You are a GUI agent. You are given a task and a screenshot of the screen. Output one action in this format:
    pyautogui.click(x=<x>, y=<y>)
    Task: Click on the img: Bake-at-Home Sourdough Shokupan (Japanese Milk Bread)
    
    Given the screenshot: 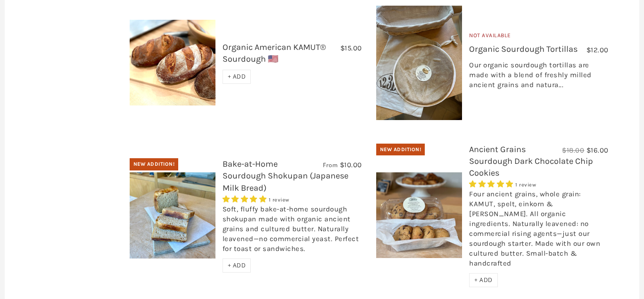 What is the action you would take?
    pyautogui.click(x=172, y=216)
    